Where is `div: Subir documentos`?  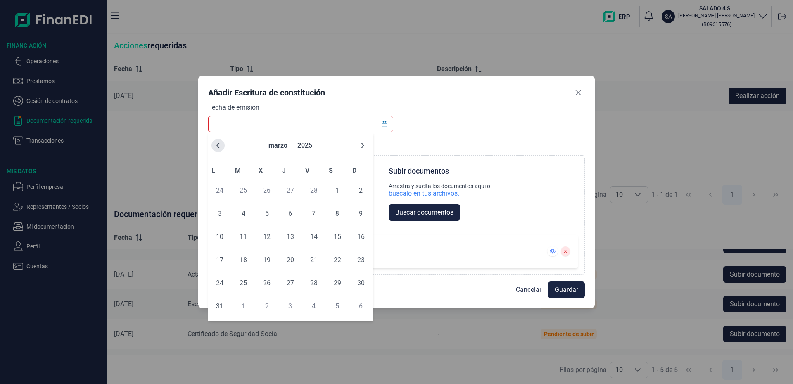 div: Subir documentos is located at coordinates (419, 171).